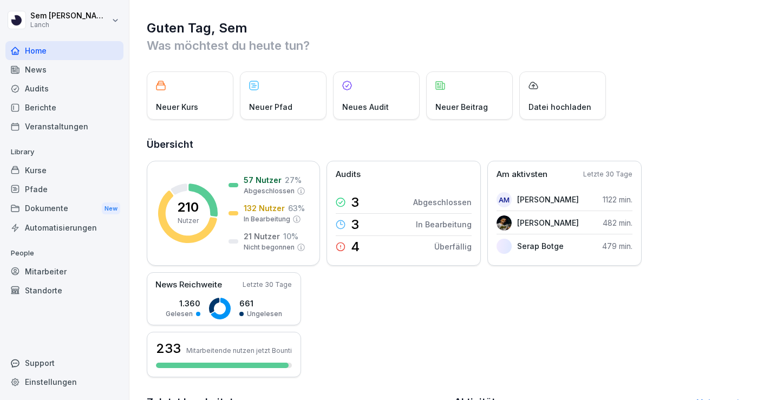  I want to click on p: 482 min., so click(617, 222).